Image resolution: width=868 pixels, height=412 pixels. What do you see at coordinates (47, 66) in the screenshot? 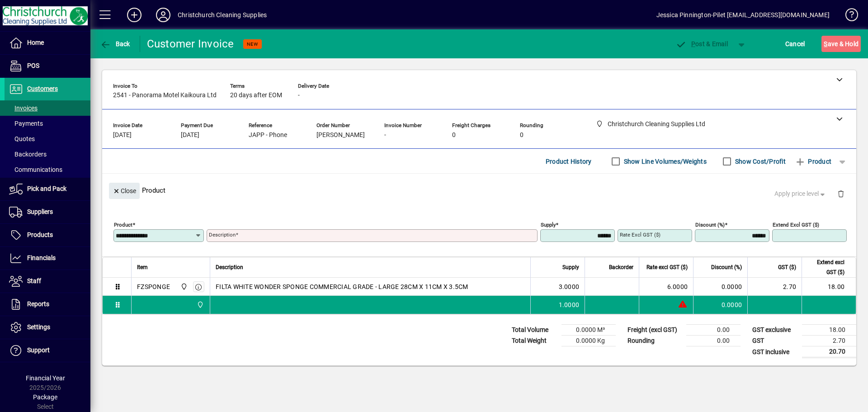
I see `a: POS` at bounding box center [47, 66].